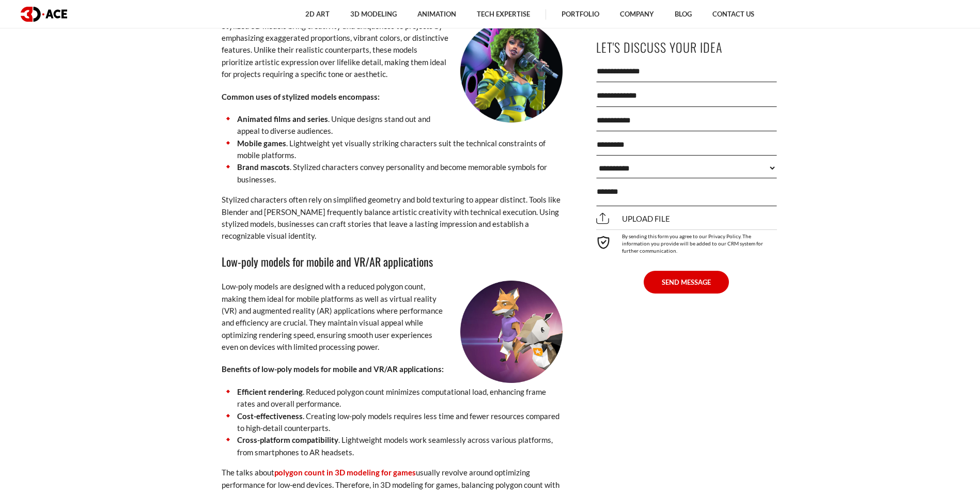 The height and width of the screenshot is (493, 980). What do you see at coordinates (288, 439) in the screenshot?
I see `strong: Cross-platform compatibility` at bounding box center [288, 439].